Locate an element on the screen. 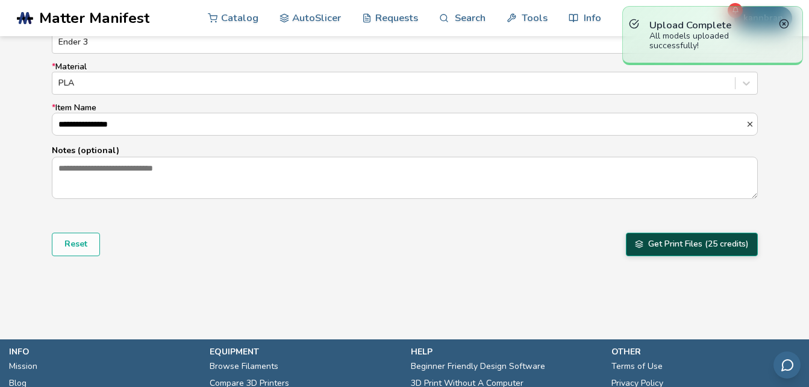 The height and width of the screenshot is (387, 809). label: Material is located at coordinates (405, 78).